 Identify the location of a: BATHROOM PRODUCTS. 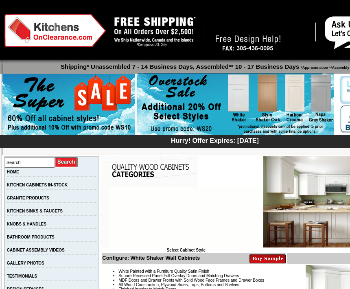
(31, 237).